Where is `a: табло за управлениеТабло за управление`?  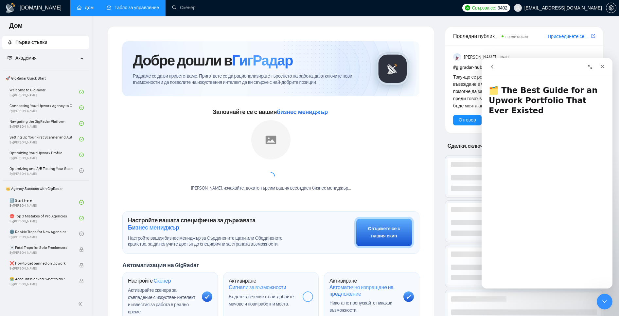
a: табло за управлениеТабло за управление is located at coordinates (133, 8).